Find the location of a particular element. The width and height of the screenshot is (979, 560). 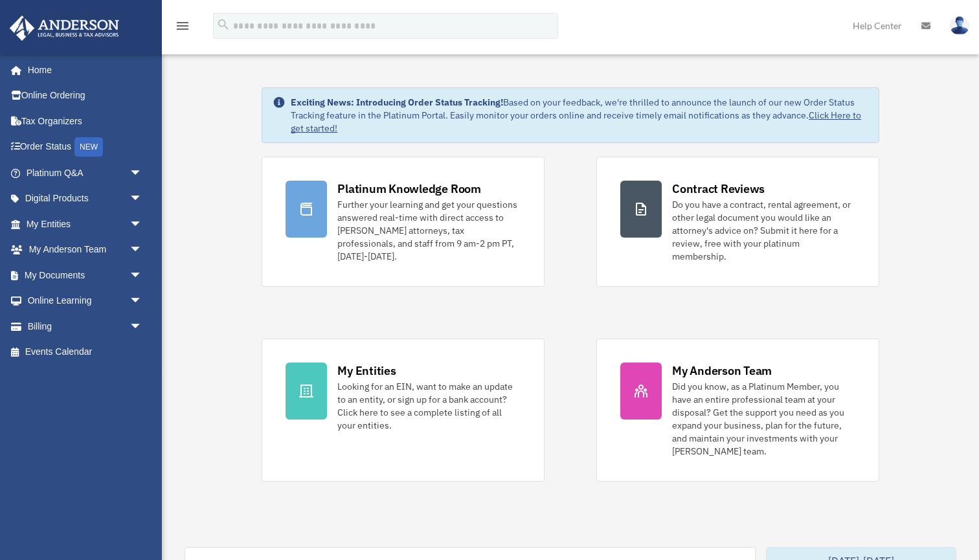

a: Billingarrow_drop_down is located at coordinates (86, 326).